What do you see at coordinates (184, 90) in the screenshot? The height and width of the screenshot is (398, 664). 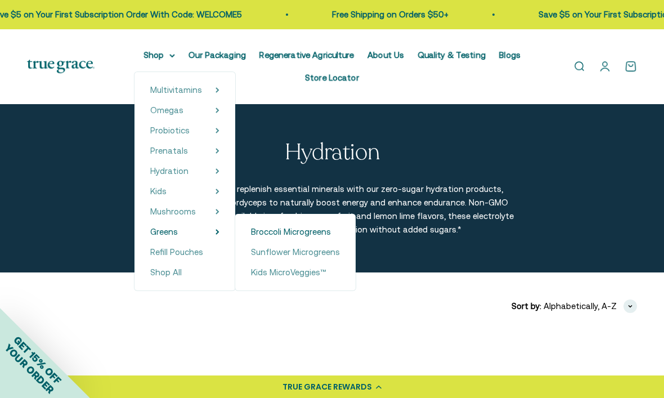 I see `summary: Multivitamins` at bounding box center [184, 90].